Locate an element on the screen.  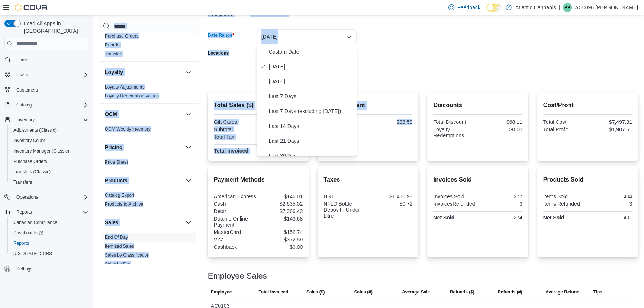
h3: Products is located at coordinates (116, 181).